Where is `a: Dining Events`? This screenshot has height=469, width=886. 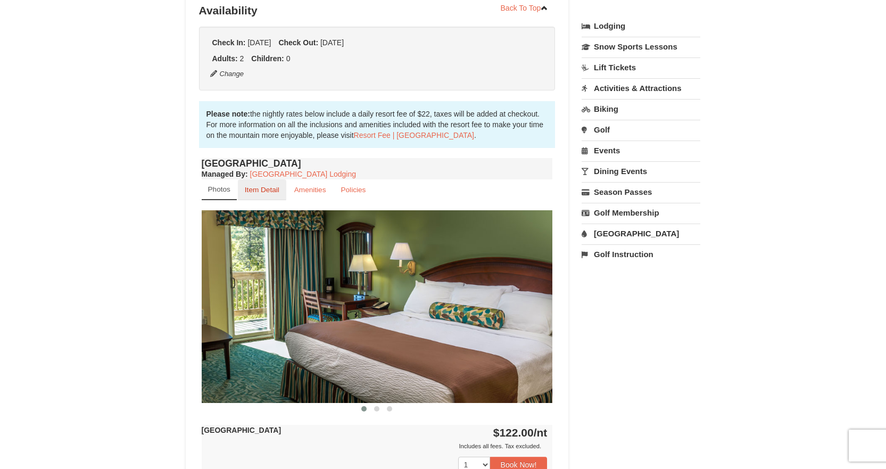 a: Dining Events is located at coordinates (640, 171).